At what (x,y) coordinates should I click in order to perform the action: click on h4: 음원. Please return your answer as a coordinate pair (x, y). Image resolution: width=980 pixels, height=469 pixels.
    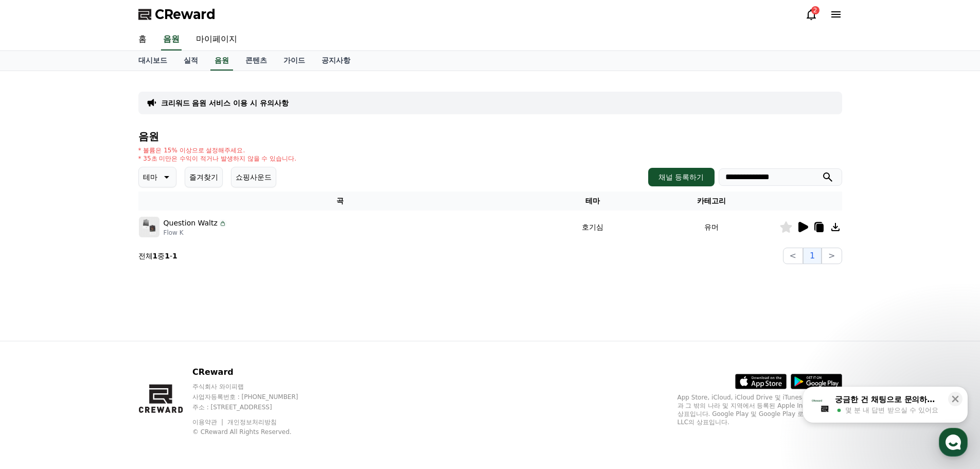
    Looking at the image, I should click on (490, 136).